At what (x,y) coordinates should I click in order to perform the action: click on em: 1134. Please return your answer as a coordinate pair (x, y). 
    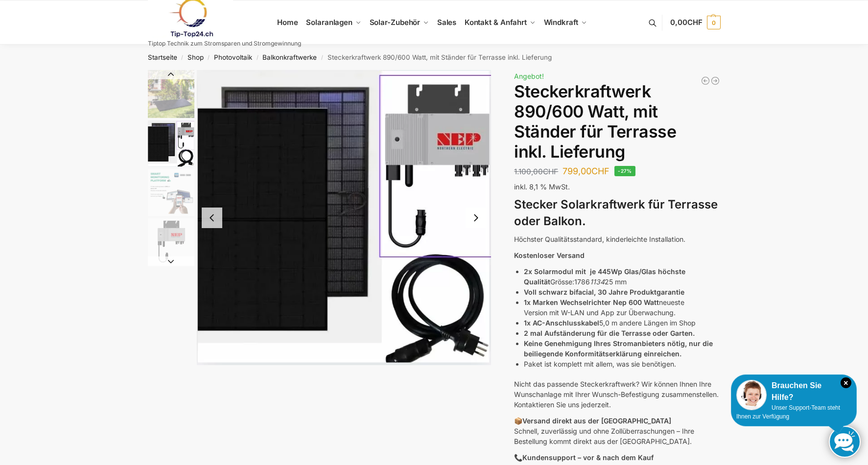
    Looking at the image, I should click on (598, 282).